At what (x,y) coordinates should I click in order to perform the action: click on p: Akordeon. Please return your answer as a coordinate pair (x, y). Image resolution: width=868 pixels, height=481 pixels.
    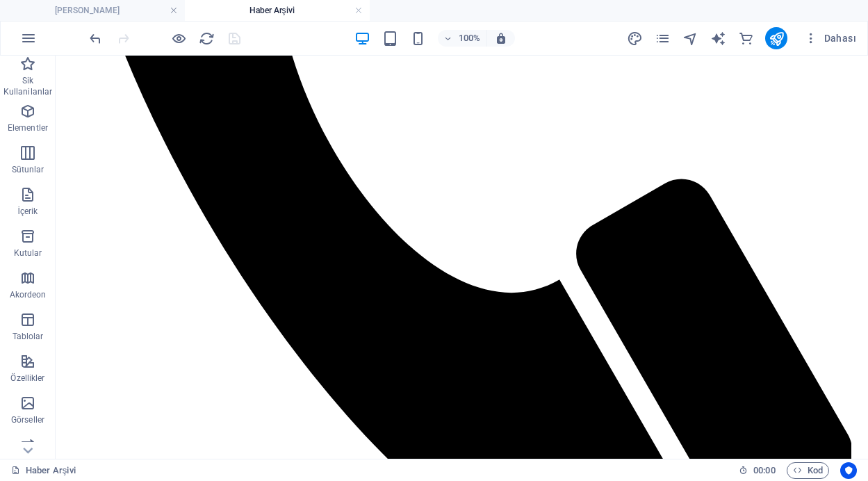
    Looking at the image, I should click on (28, 295).